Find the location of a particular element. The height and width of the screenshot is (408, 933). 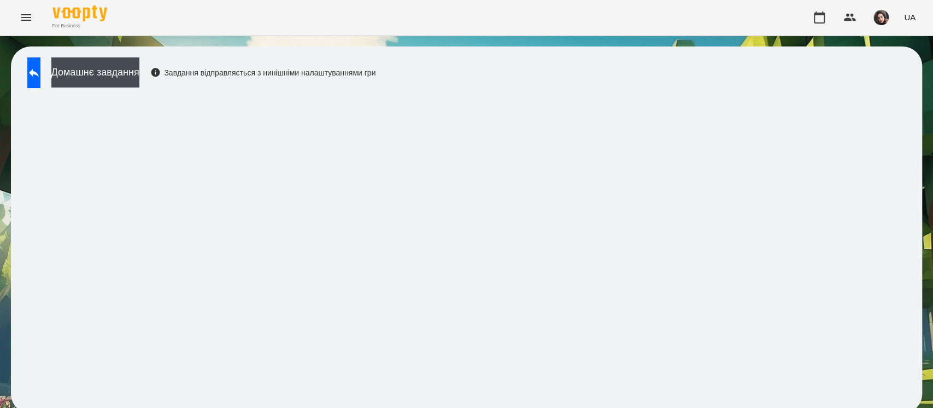

img: Voopty Logo is located at coordinates (80, 13).